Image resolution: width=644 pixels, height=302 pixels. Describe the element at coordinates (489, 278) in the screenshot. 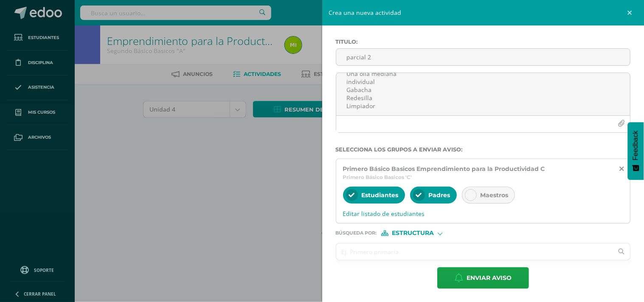

I see `span: Enviar aviso` at that location.